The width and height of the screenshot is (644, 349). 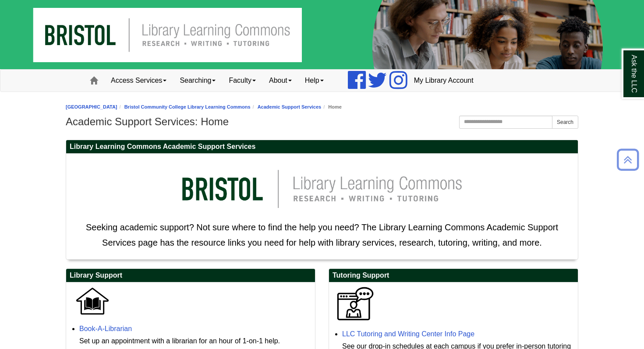 What do you see at coordinates (280, 81) in the screenshot?
I see `a: About` at bounding box center [280, 81].